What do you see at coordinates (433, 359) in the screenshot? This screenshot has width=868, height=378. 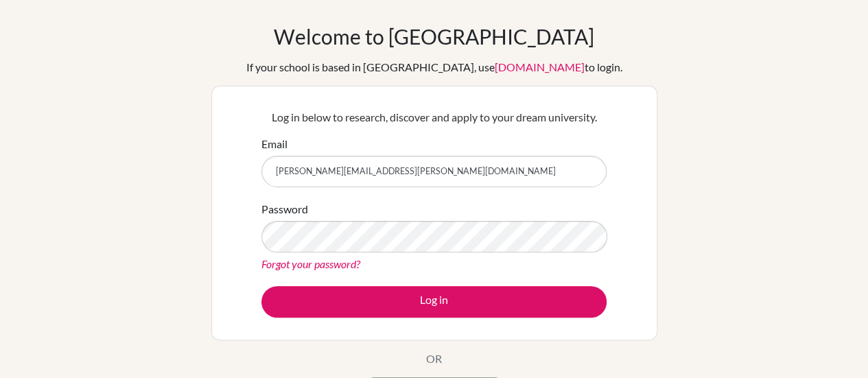 I see `p: OR` at bounding box center [433, 359].